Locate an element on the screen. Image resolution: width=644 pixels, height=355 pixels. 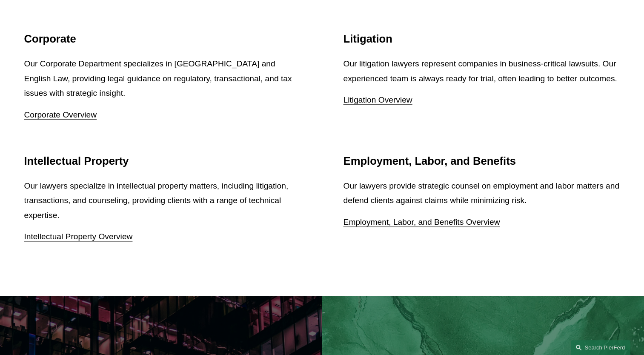
h2: Corporate is located at coordinates (163, 39).